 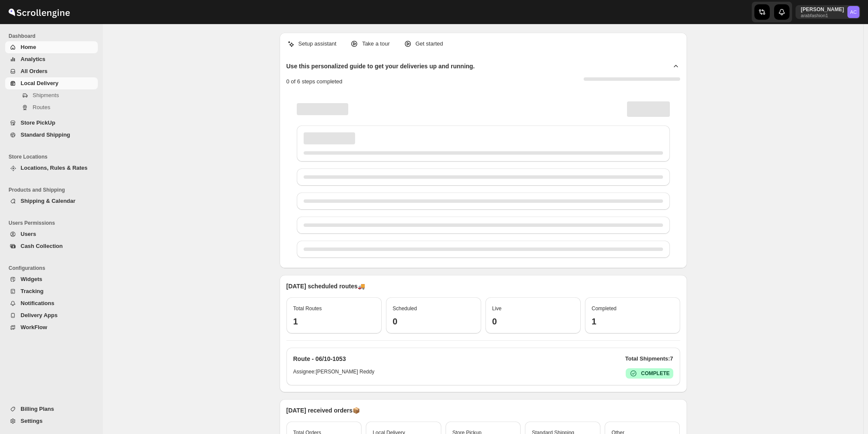 What do you see at coordinates (31, 420) in the screenshot?
I see `span: Settings` at bounding box center [31, 420].